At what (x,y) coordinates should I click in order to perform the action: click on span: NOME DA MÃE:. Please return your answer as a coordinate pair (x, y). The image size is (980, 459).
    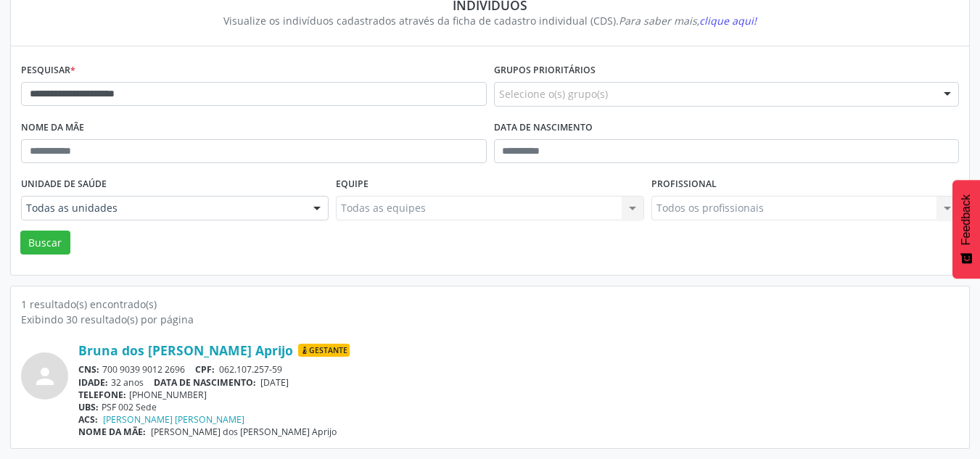
    Looking at the image, I should click on (112, 432).